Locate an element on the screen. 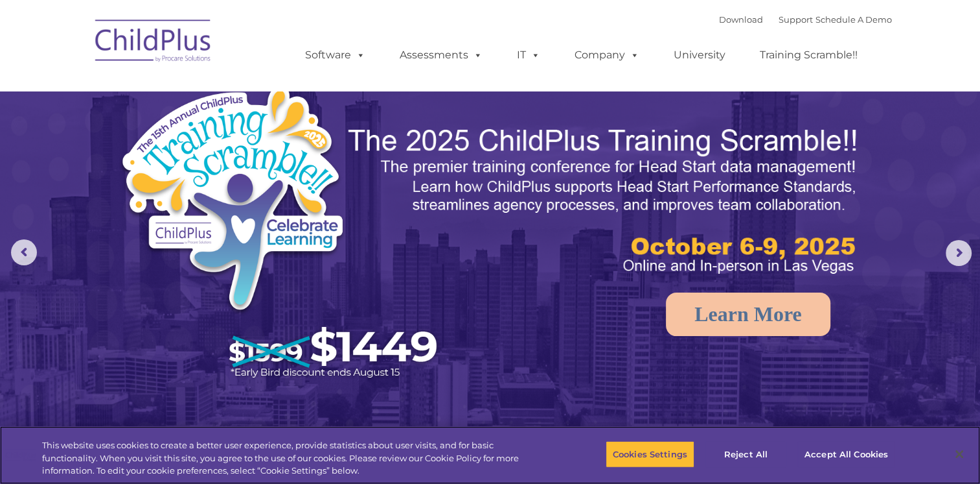 The width and height of the screenshot is (980, 484). a: IT is located at coordinates (529, 55).